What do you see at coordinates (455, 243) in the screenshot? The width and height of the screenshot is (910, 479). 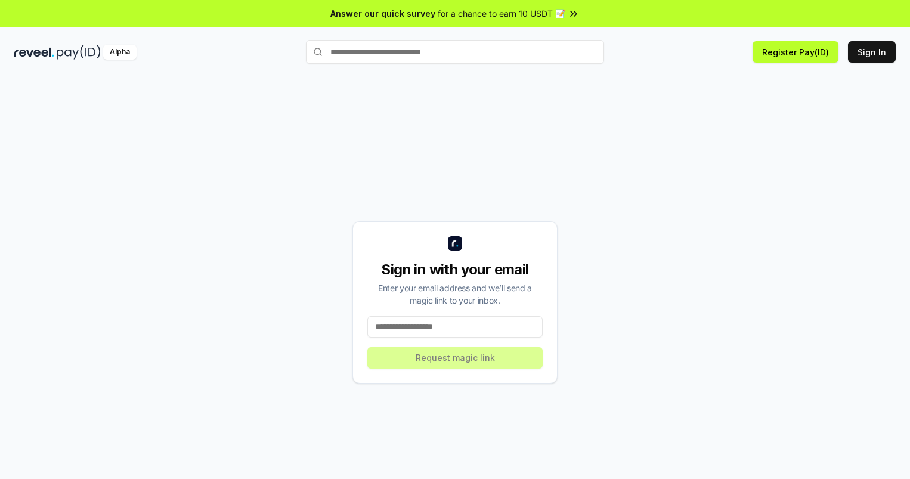 I see `img: logo_small` at bounding box center [455, 243].